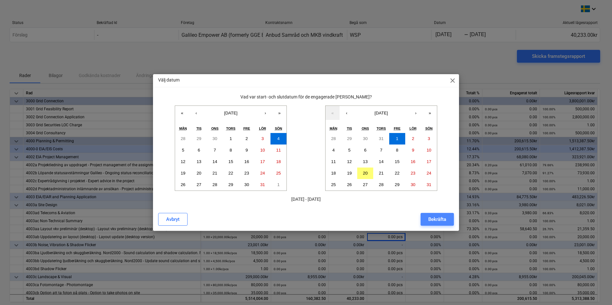  Describe the element at coordinates (429, 139) in the screenshot. I see `abbr: 3 augusti 2025` at that location.